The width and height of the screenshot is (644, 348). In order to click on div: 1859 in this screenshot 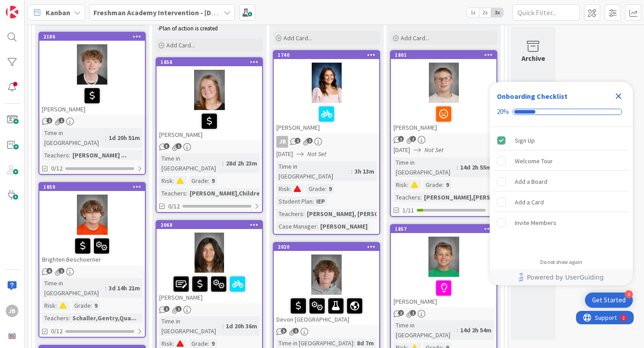, I will do `click(94, 187)`.